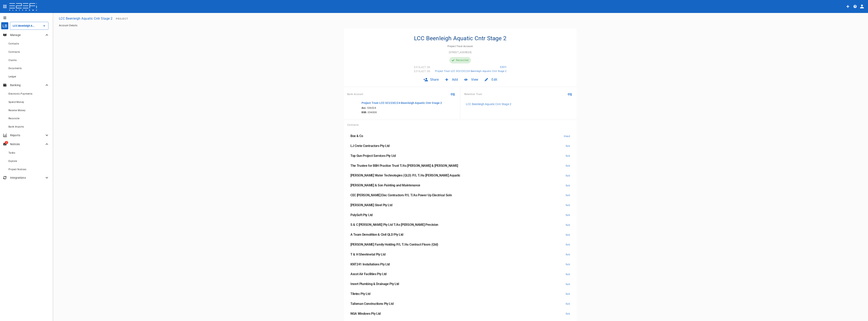 The image size is (868, 321). Describe the element at coordinates (402, 103) in the screenshot. I see `p: Project Trust LCC SCI/23C/24 Beenleigh Aquatic Cntr Stage 2` at that location.